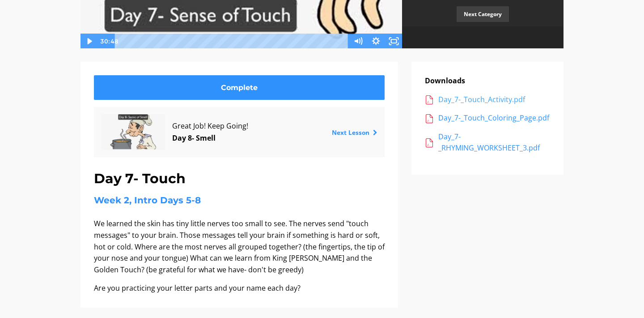  Describe the element at coordinates (193, 138) in the screenshot. I see `a: Day 8- Smell` at that location.